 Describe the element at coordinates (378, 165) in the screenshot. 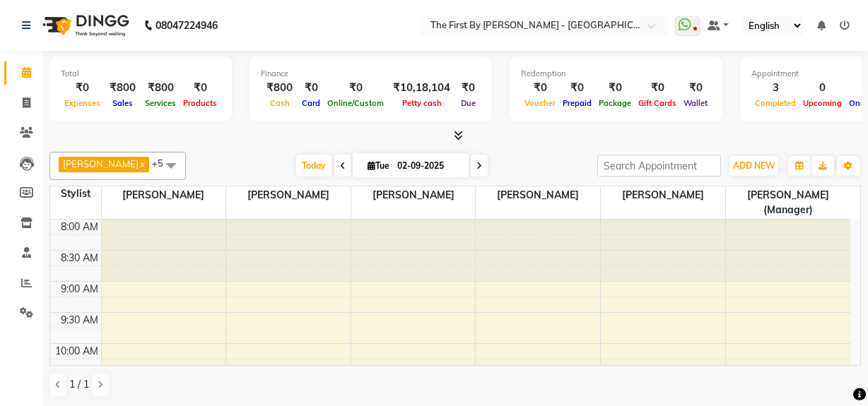

I see `span: Tue` at that location.